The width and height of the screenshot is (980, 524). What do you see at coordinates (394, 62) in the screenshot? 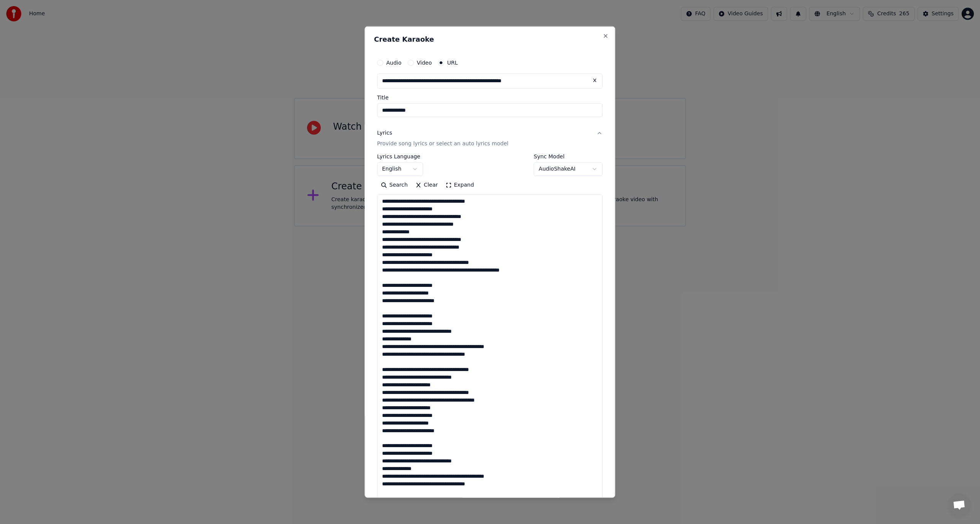
I see `label: Audio` at bounding box center [394, 62].